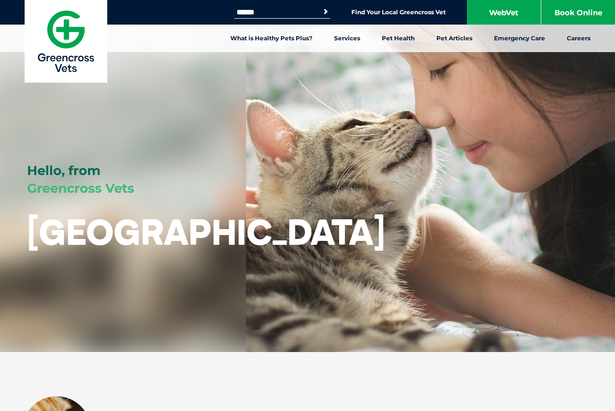 The width and height of the screenshot is (615, 411). I want to click on a: Pet Health, so click(398, 38).